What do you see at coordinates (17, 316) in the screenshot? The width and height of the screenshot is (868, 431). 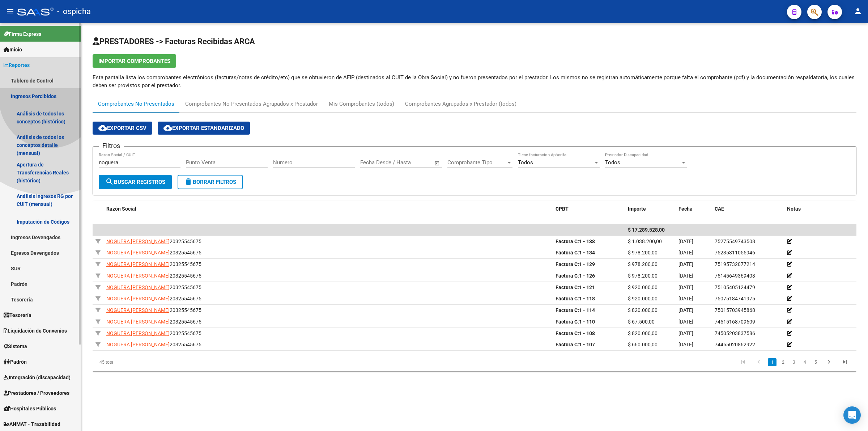 I see `span: Tesorería` at bounding box center [17, 316].